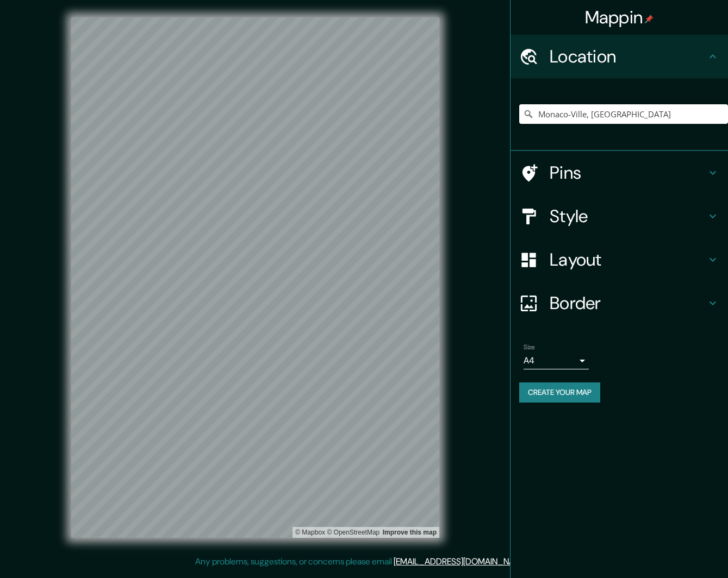 The height and width of the screenshot is (578, 728). I want to click on a: Map feedback, so click(409, 533).